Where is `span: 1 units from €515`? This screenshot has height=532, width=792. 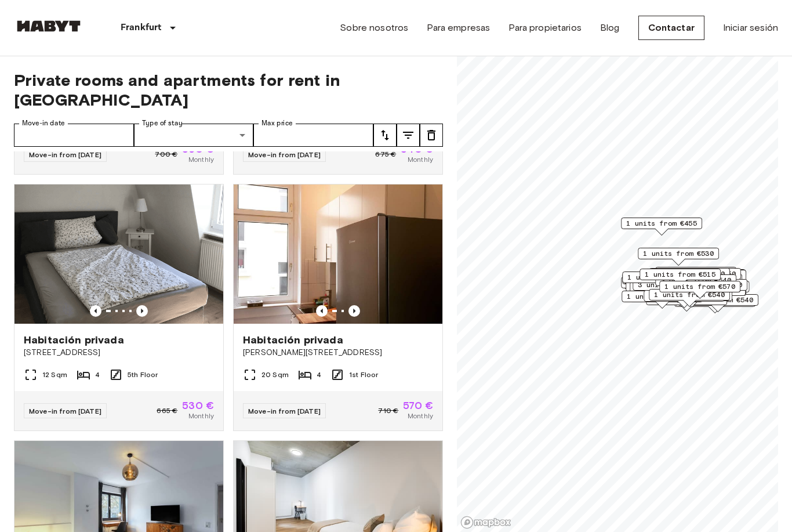 span: 1 units from €515 is located at coordinates (680, 274).